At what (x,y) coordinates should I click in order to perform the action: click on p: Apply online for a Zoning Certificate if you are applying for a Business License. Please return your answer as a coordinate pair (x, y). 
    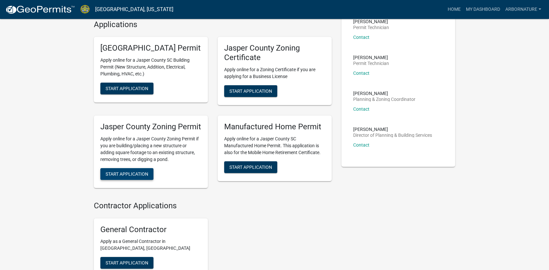
    Looking at the image, I should click on (275, 73).